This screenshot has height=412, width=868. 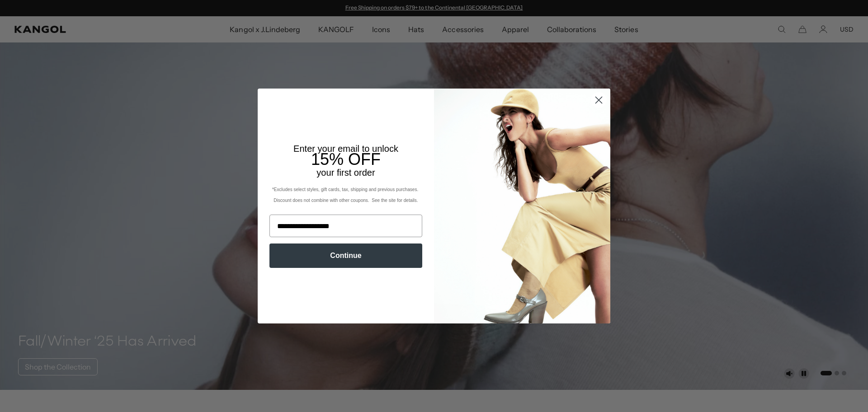 I want to click on input: Email, so click(x=346, y=226).